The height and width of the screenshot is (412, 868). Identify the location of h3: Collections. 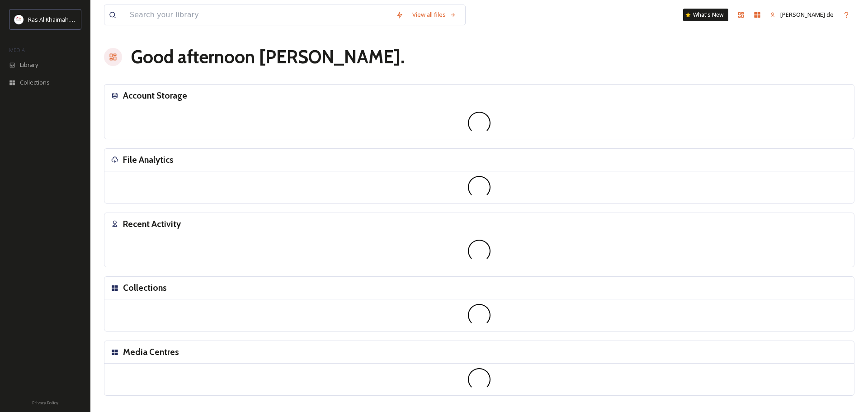
(144, 288).